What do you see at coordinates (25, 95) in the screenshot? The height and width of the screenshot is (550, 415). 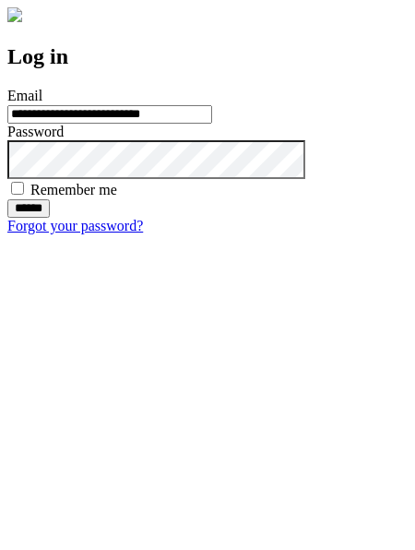 I see `label: Email` at bounding box center [25, 95].